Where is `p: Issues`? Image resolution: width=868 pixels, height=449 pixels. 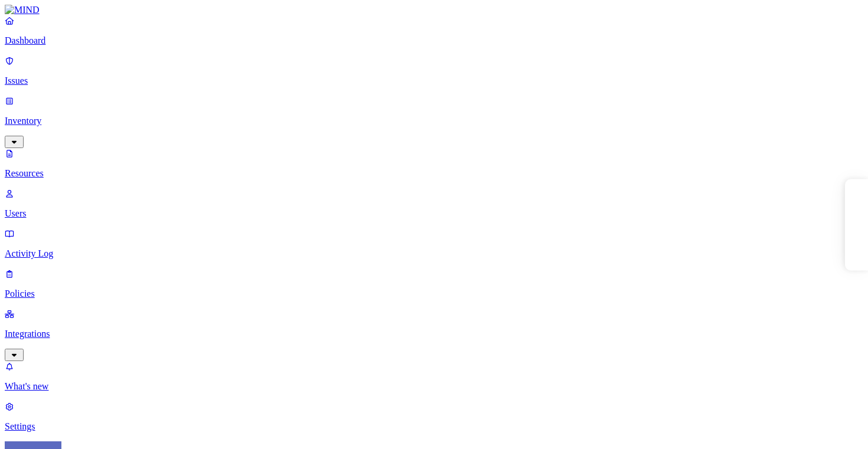 p: Issues is located at coordinates (434, 81).